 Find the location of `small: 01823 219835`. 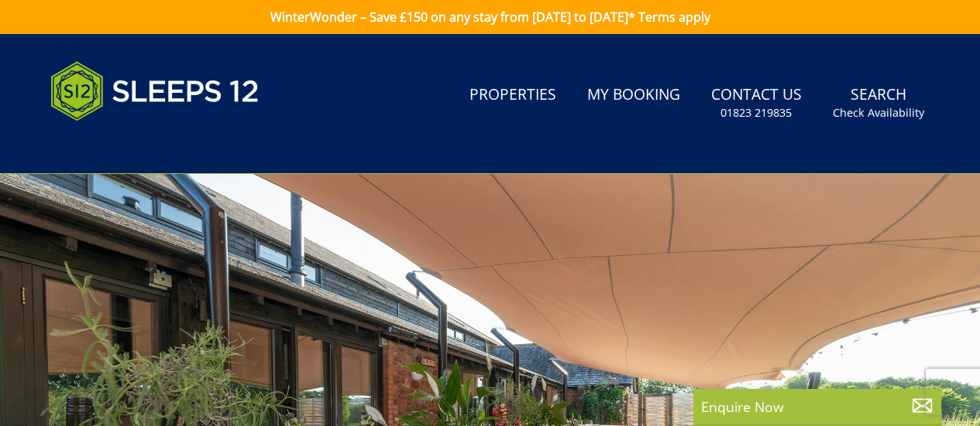

small: 01823 219835 is located at coordinates (755, 113).